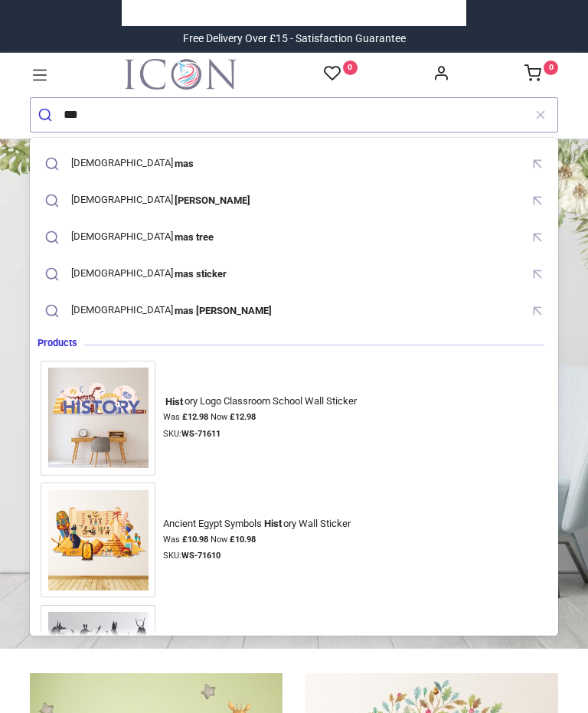 The image size is (588, 713). What do you see at coordinates (294, 540) in the screenshot?
I see `a: Ancient Egypt Symbols History Wall StickerAncient Egypt SymbolsHistory Wall StickerWas £10.98 Now...` at bounding box center [294, 540].